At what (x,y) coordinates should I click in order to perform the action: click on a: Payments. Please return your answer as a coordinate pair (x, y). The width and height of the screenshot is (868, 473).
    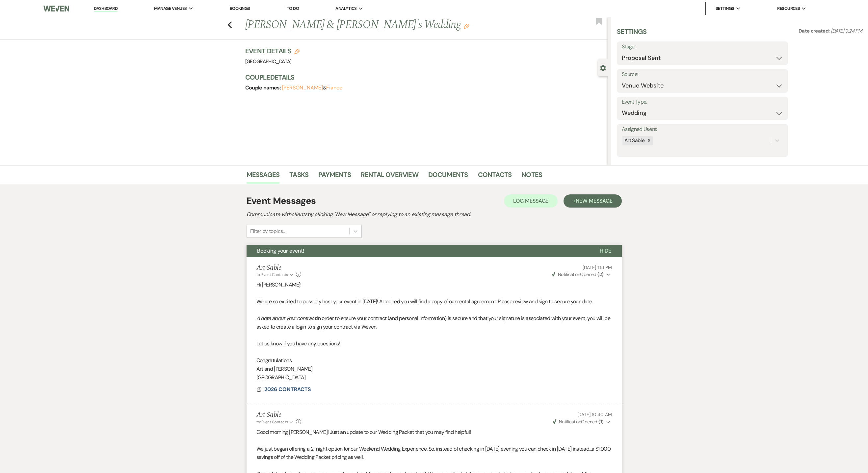
    Looking at the image, I should click on (334, 176).